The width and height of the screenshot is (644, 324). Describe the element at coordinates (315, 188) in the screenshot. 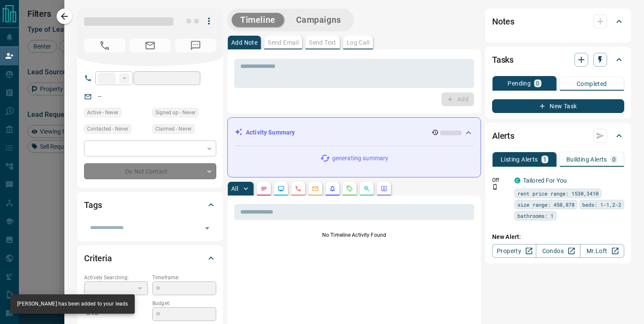

I see `svg: Emails` at that location.